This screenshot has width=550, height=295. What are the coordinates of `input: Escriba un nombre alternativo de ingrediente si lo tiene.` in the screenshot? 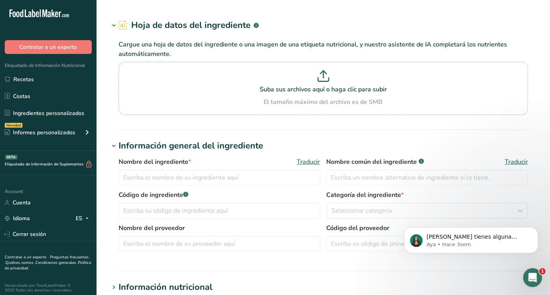 It's located at (428, 178).